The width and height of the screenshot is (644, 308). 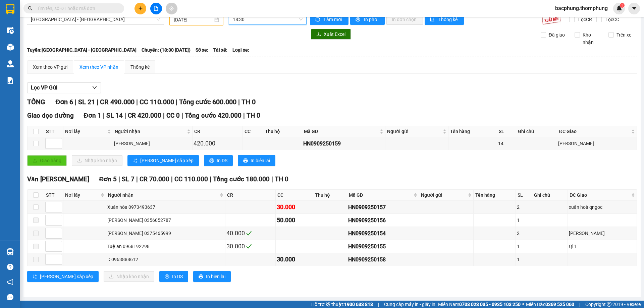 I want to click on div: HN0909250155, so click(x=383, y=247).